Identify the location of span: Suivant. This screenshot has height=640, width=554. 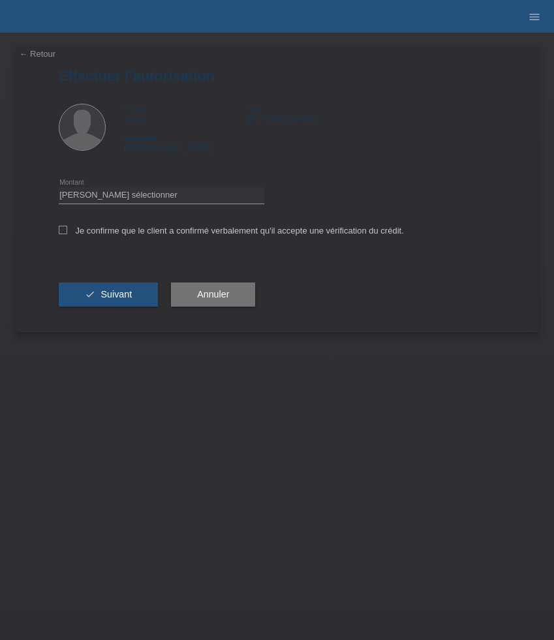
(116, 294).